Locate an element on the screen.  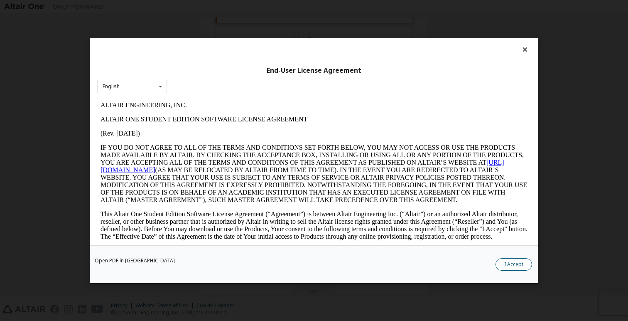
p: ALTAIR ONE STUDENT EDITION SOFTWARE LICENSE AGREEMENT is located at coordinates (217, 21).